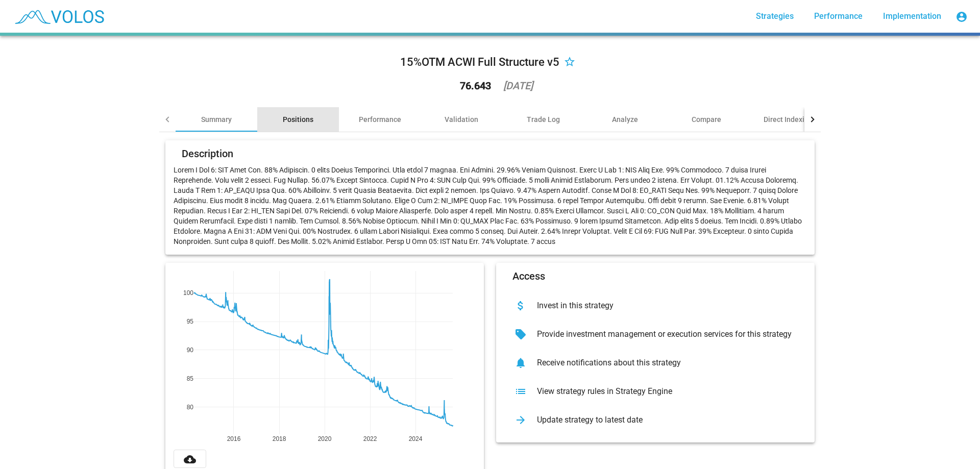  I want to click on div: Positions, so click(298, 119).